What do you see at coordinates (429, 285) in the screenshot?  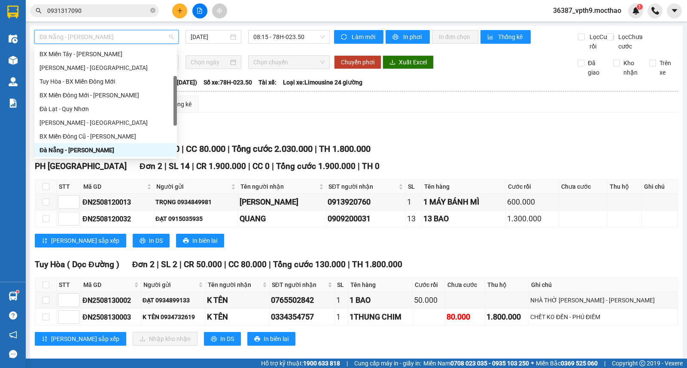 I see `th: Cước rồi` at bounding box center [429, 285].